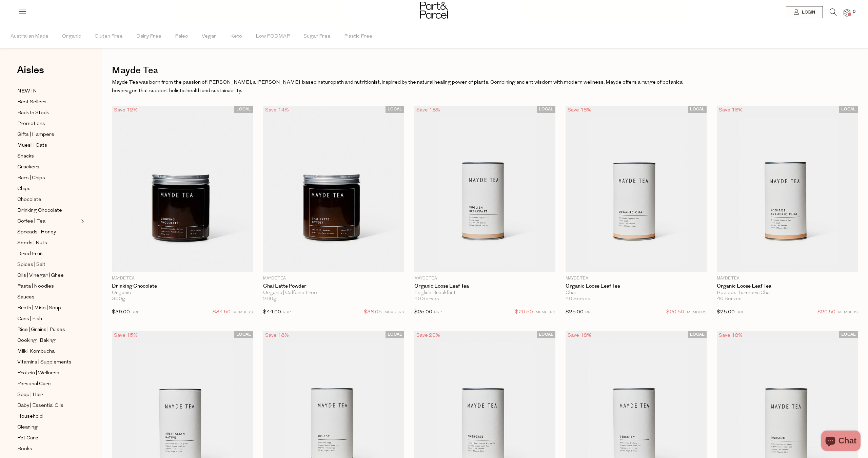  Describe the element at coordinates (277, 110) in the screenshot. I see `div: Save 14%` at that location.